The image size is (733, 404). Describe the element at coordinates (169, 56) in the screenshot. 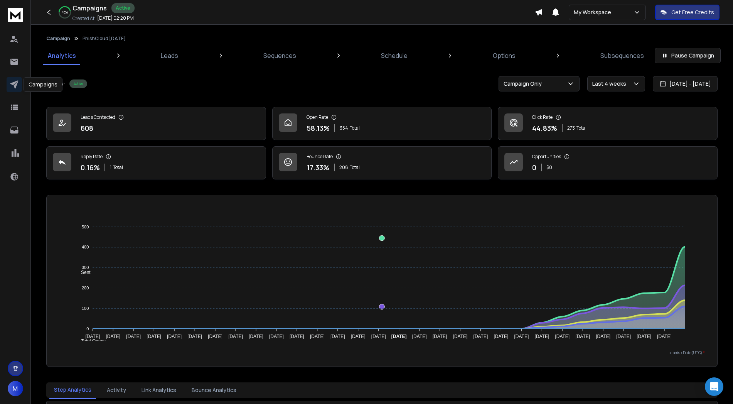

I see `a: Leads` at that location.